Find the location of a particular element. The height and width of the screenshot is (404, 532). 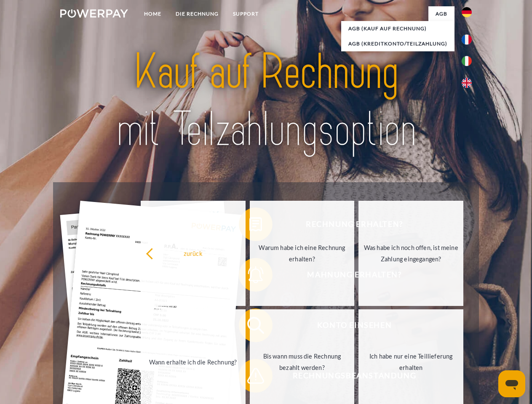

img: logo-powerpay-white.svg is located at coordinates (94, 13).